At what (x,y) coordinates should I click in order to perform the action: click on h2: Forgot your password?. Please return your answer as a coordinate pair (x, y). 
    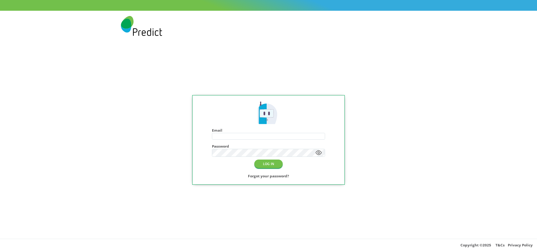
    Looking at the image, I should click on (268, 176).